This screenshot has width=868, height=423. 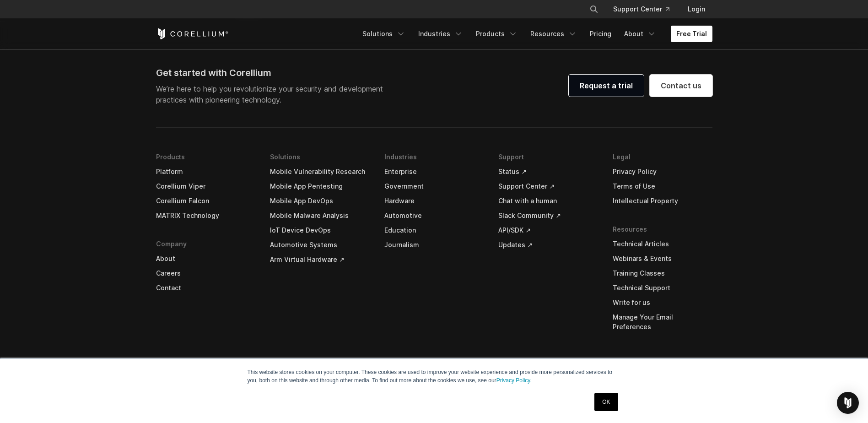 I want to click on a: Journalism, so click(x=434, y=245).